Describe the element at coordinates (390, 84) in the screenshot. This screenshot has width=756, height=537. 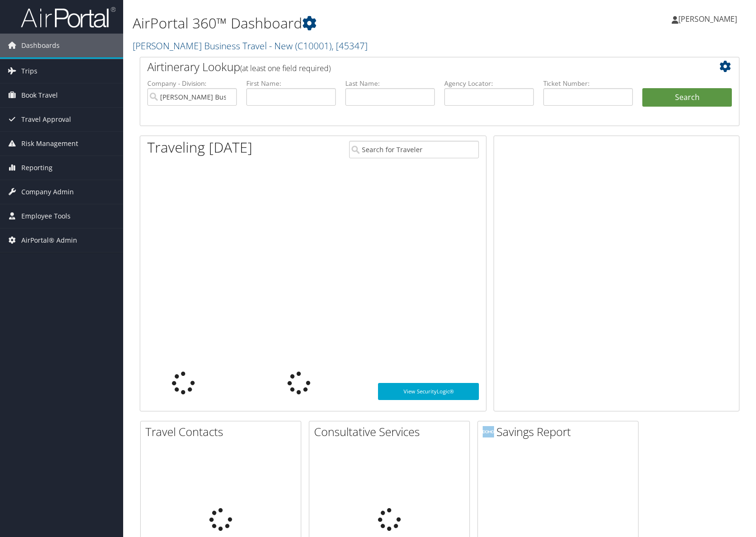
I see `label: Last Name:` at that location.